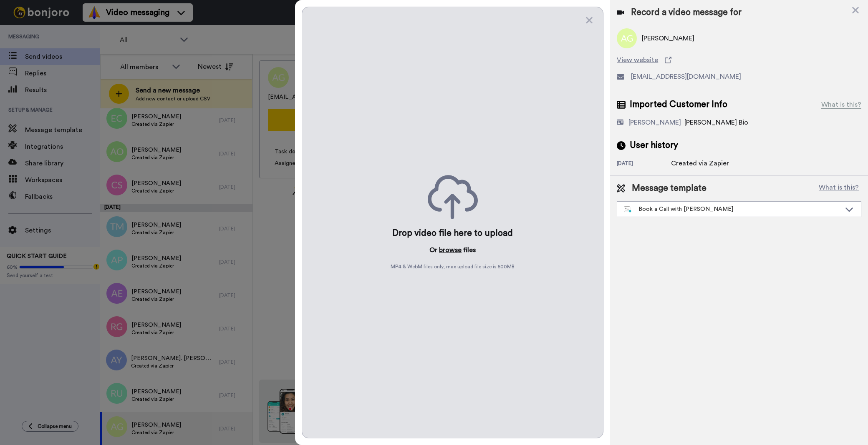 The width and height of the screenshot is (868, 445). I want to click on a: View website, so click(739, 60).